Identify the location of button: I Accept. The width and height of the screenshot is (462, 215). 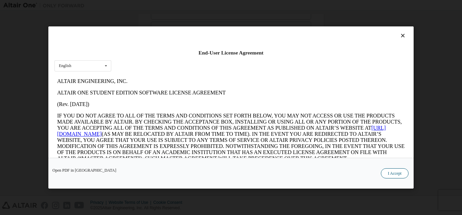
(395, 173).